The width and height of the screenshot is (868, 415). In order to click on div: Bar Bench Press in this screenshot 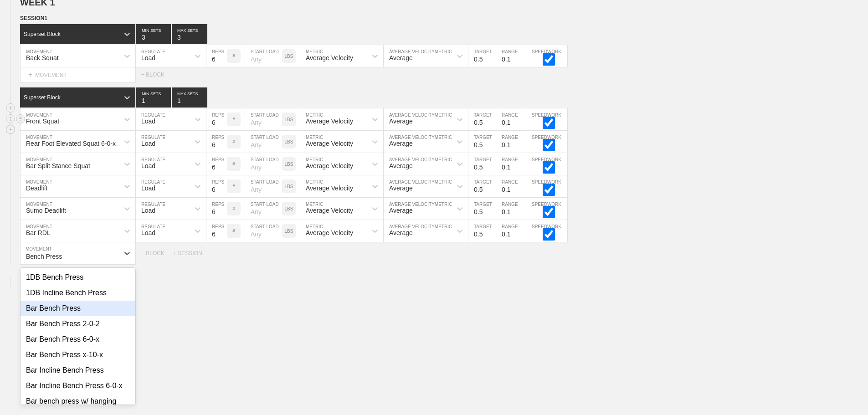, I will do `click(78, 308)`.